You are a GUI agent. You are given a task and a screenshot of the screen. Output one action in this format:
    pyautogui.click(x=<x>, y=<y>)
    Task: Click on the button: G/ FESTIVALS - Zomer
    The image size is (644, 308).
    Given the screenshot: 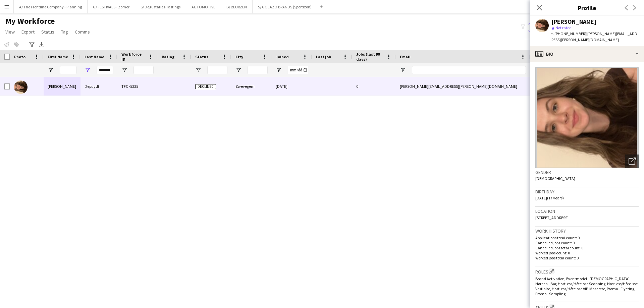 What is the action you would take?
    pyautogui.click(x=111, y=6)
    